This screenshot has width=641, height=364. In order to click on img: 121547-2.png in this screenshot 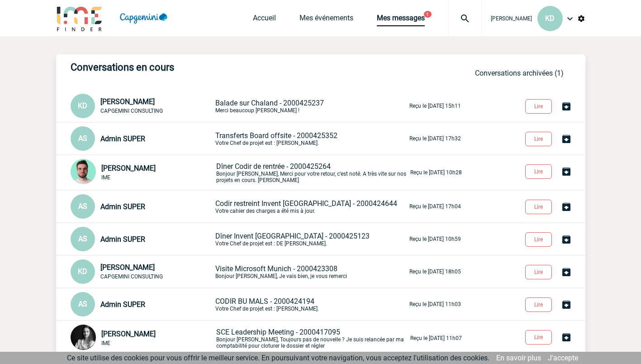, I will do `click(83, 172)`.